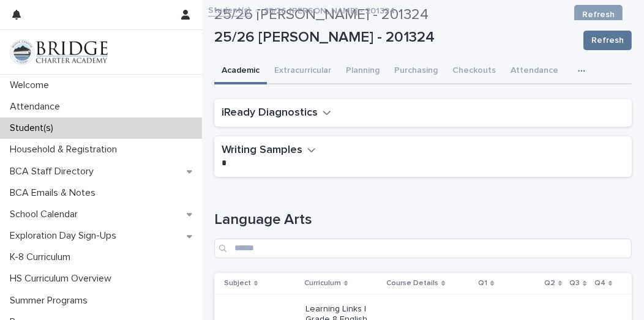 The height and width of the screenshot is (320, 644). I want to click on p: Course Details, so click(412, 283).